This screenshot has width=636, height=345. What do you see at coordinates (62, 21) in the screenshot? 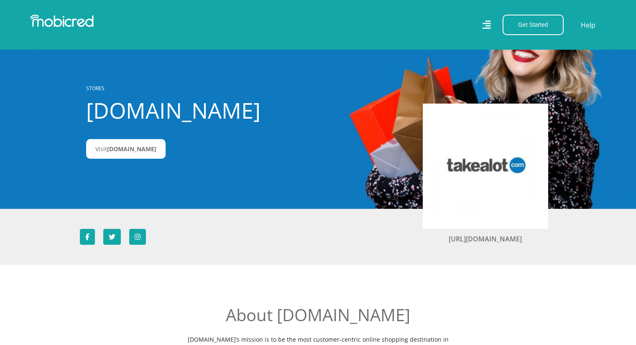
I see `img: Mobicred` at bounding box center [62, 21].